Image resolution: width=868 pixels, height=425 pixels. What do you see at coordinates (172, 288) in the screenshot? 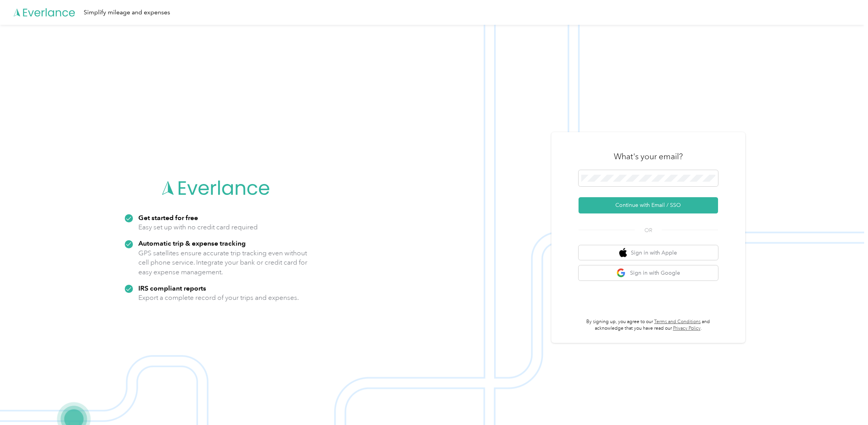
I see `strong: IRS compliant reports` at bounding box center [172, 288].